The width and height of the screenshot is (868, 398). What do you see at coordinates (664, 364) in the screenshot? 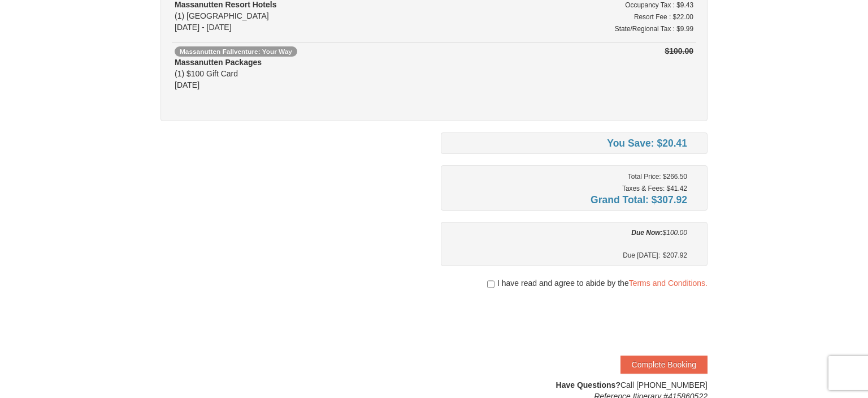
I see `button: Complete Booking` at bounding box center [664, 364].